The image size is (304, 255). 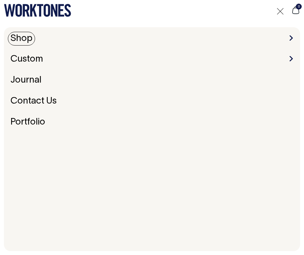 What do you see at coordinates (298, 7) in the screenshot?
I see `span: 0` at bounding box center [298, 7].